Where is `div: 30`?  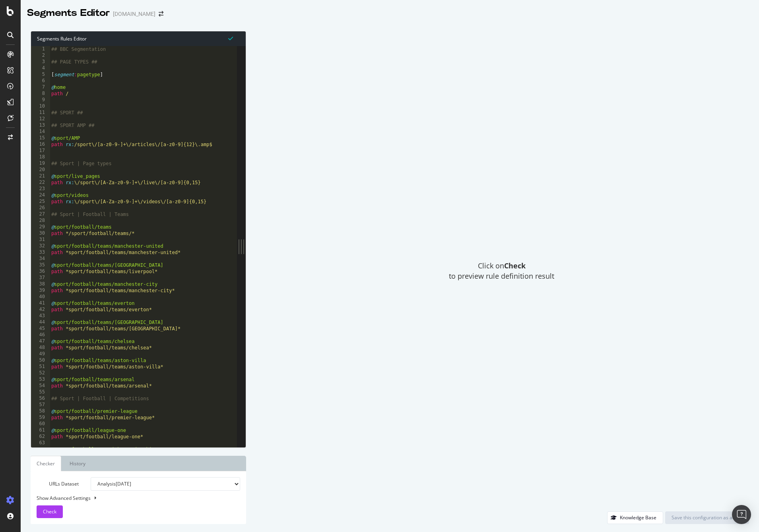
div: 30 is located at coordinates (40, 233).